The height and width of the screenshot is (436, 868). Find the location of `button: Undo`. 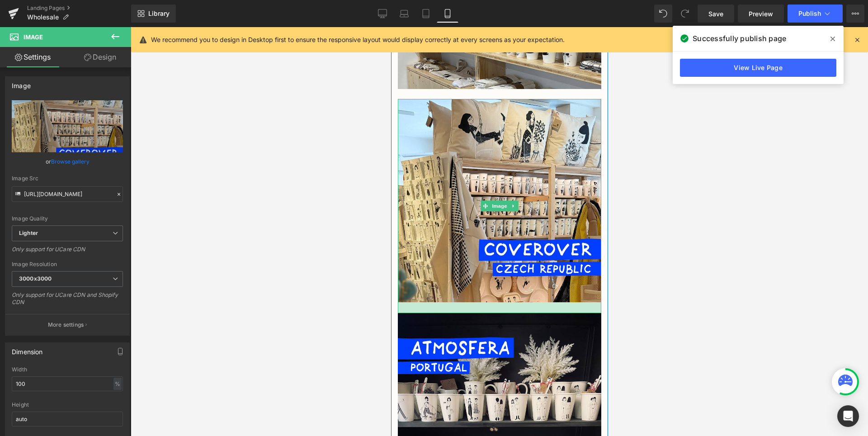

button: Undo is located at coordinates (663, 13).